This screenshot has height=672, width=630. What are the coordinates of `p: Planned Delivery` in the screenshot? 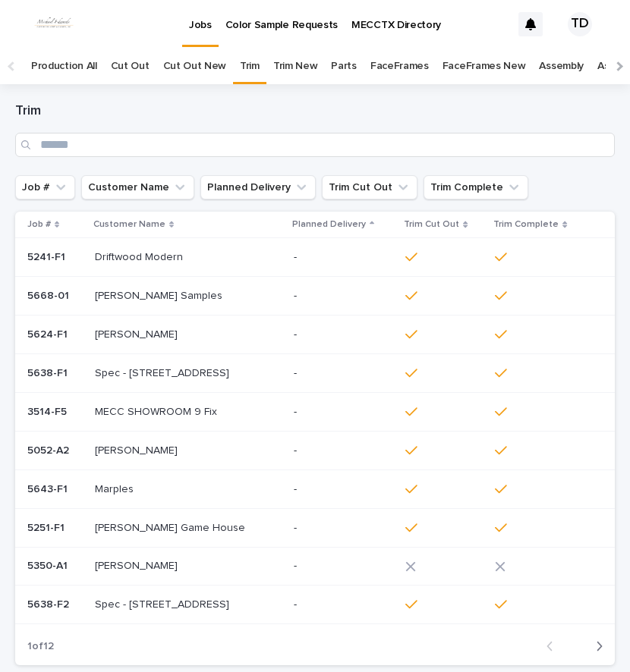 It's located at (329, 225).